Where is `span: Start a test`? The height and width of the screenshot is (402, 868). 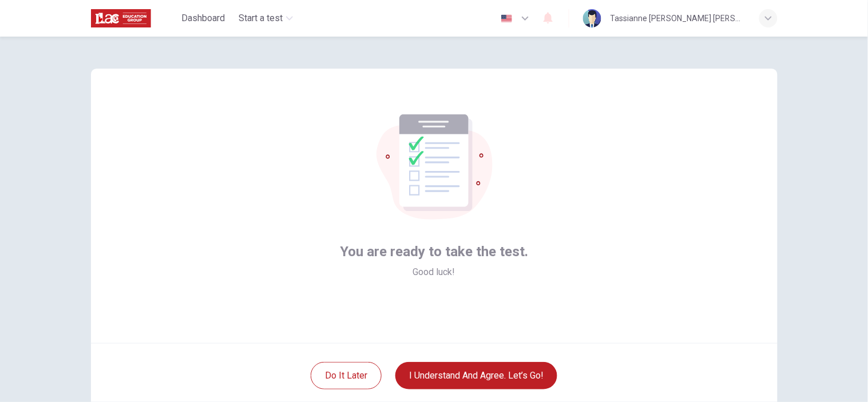 span: Start a test is located at coordinates (260, 19).